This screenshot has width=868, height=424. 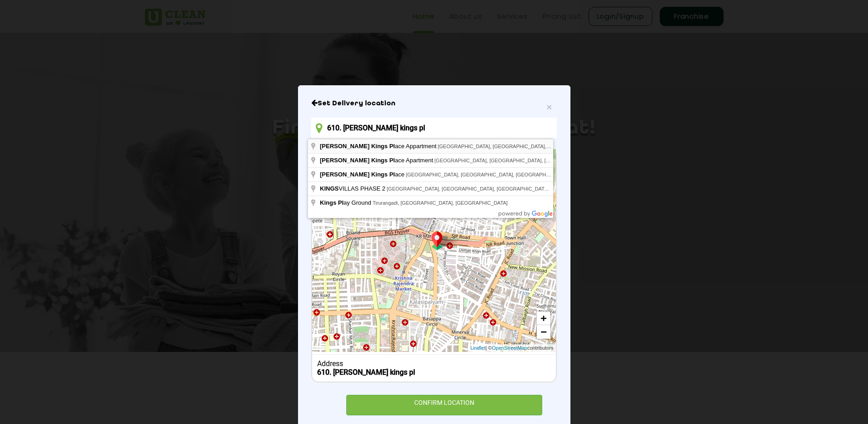 What do you see at coordinates (544, 319) in the screenshot?
I see `a: Zoom in` at bounding box center [544, 319].